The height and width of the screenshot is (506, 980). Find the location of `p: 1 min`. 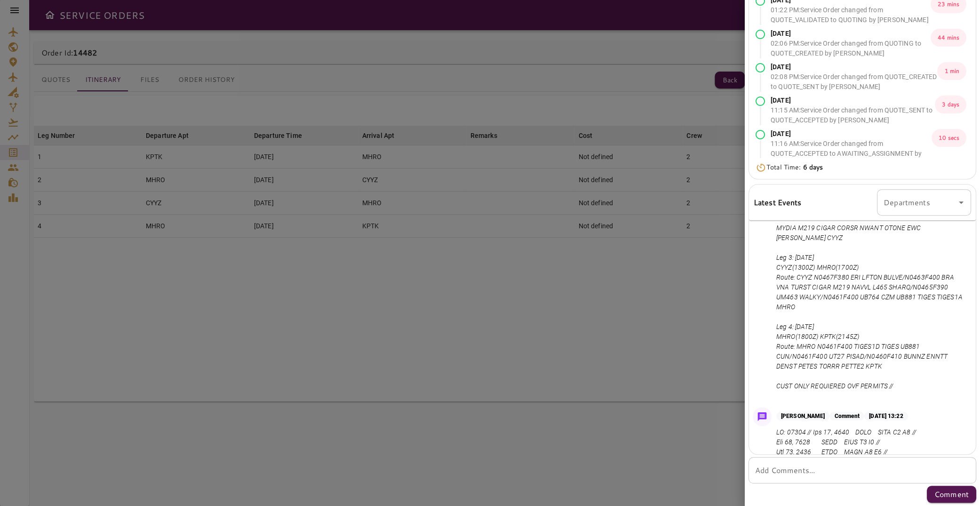

p: 1 min is located at coordinates (952, 71).